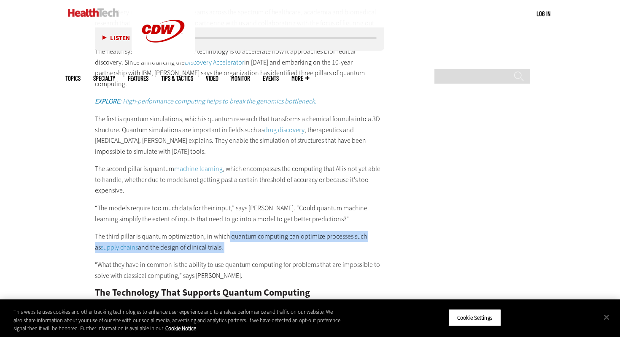  I want to click on a: Tips & Tactics, so click(177, 78).